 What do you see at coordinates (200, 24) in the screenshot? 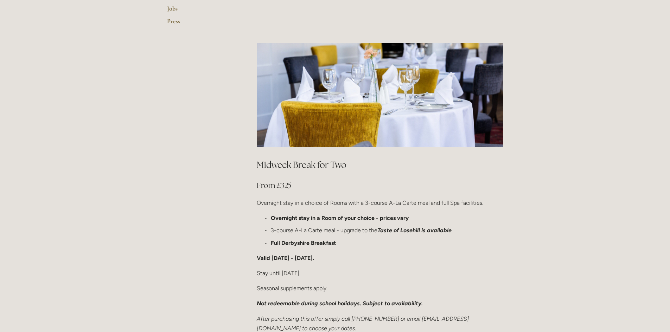
I see `a: Press` at bounding box center [200, 24].